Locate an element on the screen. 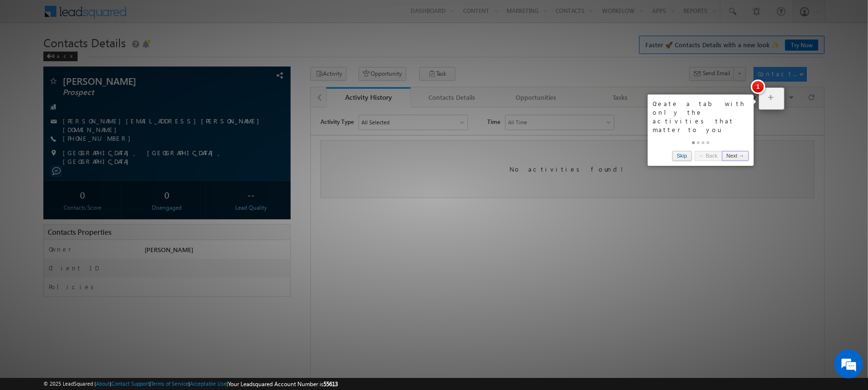 The width and height of the screenshot is (868, 390). a: ← Back is located at coordinates (708, 156).